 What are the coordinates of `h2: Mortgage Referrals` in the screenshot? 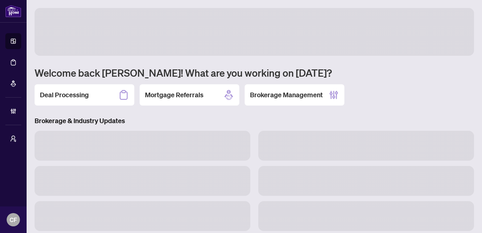 It's located at (174, 95).